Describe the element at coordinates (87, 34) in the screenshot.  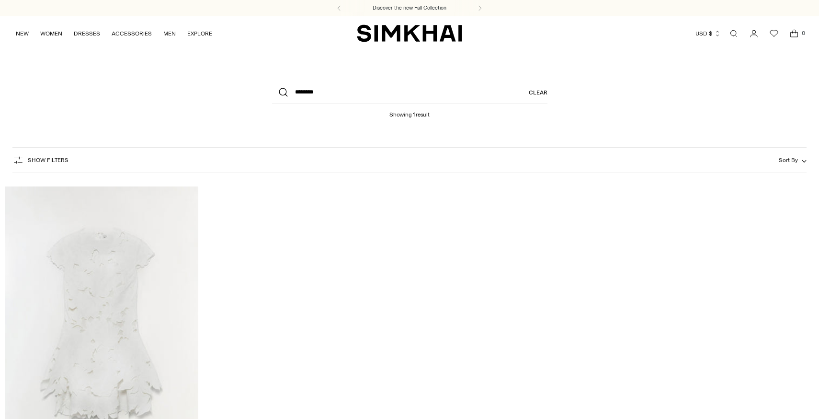
I see `a: DRESSES` at that location.